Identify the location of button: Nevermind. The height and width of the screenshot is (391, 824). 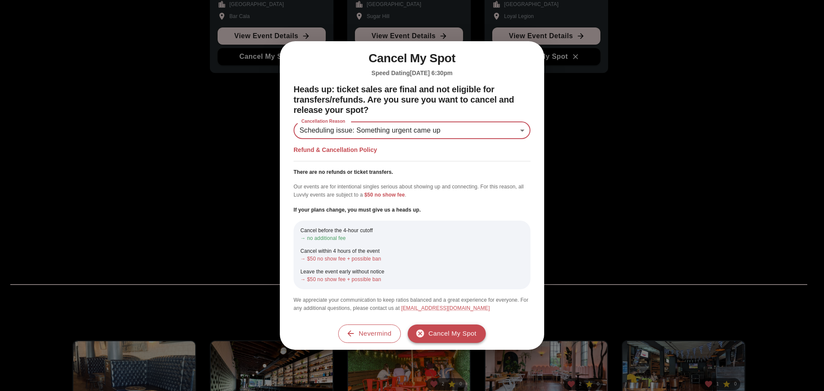
(369, 333).